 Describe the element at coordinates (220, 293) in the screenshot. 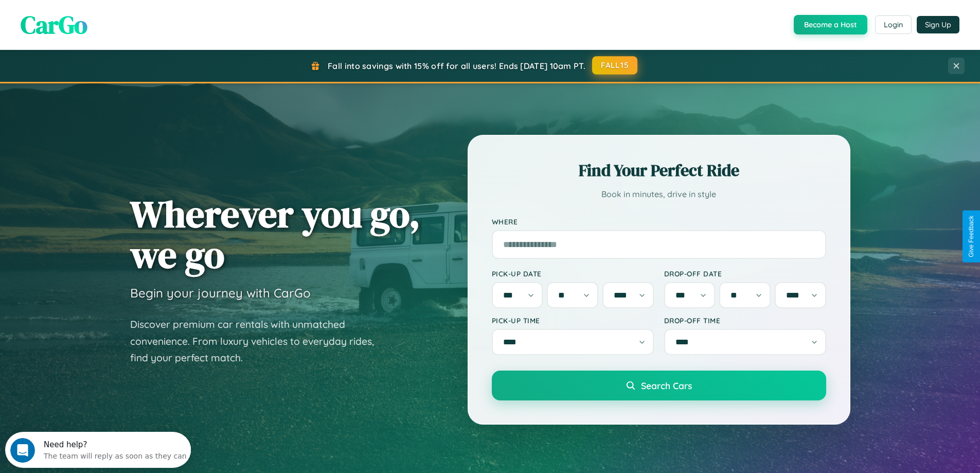

I see `h3: Begin your journey with CarGo` at that location.